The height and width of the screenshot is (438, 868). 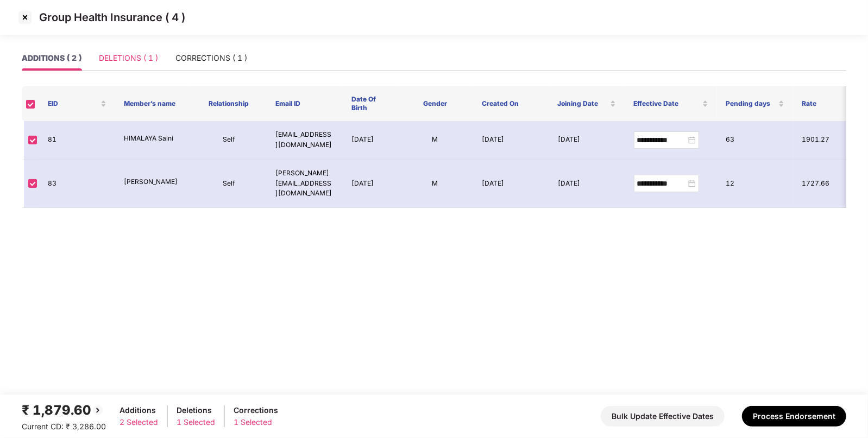 I want to click on th: Effective Date, so click(x=671, y=104).